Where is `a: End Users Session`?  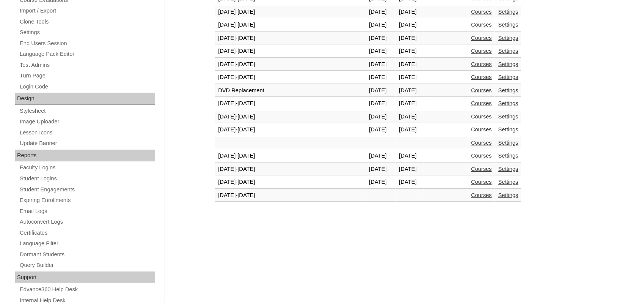 a: End Users Session is located at coordinates (87, 43).